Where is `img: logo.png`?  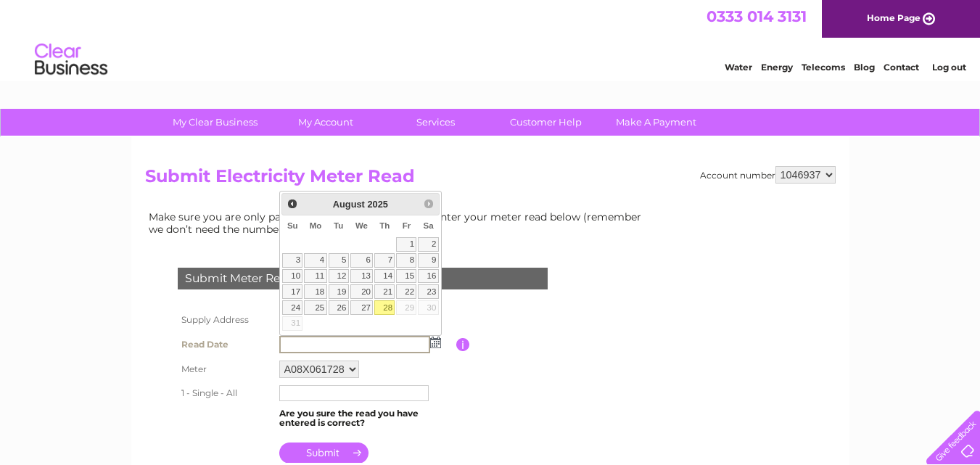
img: logo.png is located at coordinates (71, 59).